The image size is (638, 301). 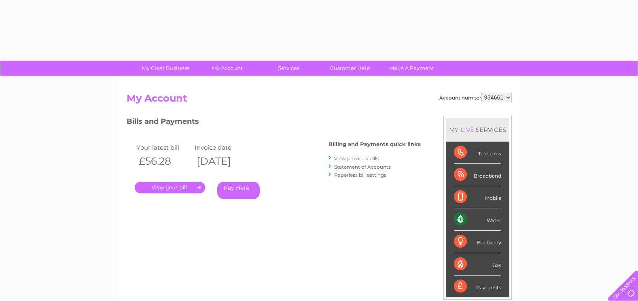 What do you see at coordinates (288, 68) in the screenshot?
I see `a: Services` at bounding box center [288, 68].